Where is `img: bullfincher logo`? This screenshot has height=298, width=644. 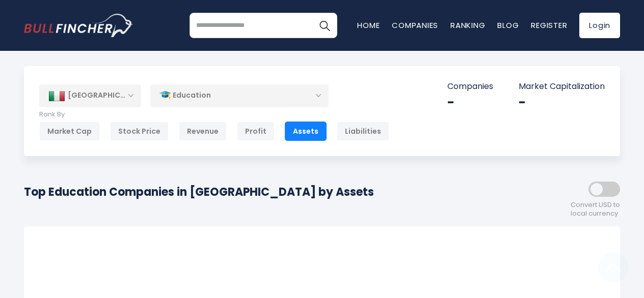
img: bullfincher logo is located at coordinates (79, 26).